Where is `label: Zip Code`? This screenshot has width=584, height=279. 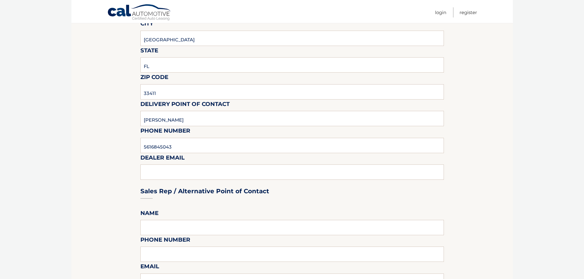
label: Zip Code is located at coordinates (154, 78).